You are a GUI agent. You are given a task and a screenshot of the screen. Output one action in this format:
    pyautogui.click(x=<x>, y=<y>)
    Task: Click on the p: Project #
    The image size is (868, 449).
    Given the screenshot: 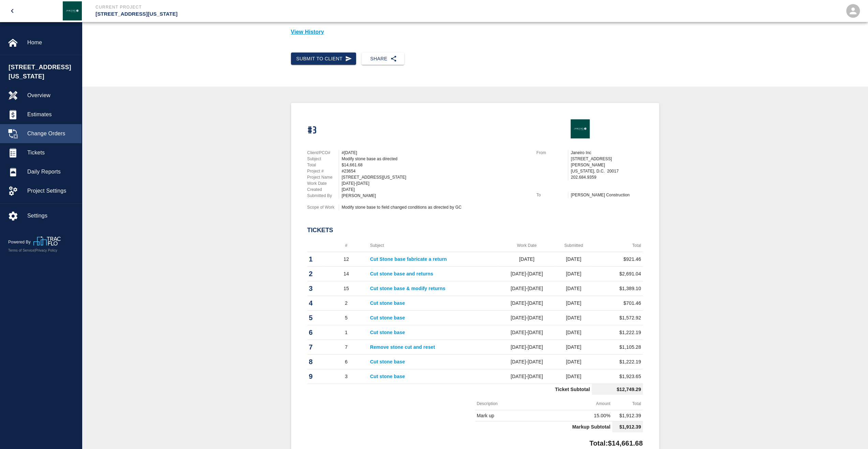 What is the action you would take?
    pyautogui.click(x=323, y=171)
    